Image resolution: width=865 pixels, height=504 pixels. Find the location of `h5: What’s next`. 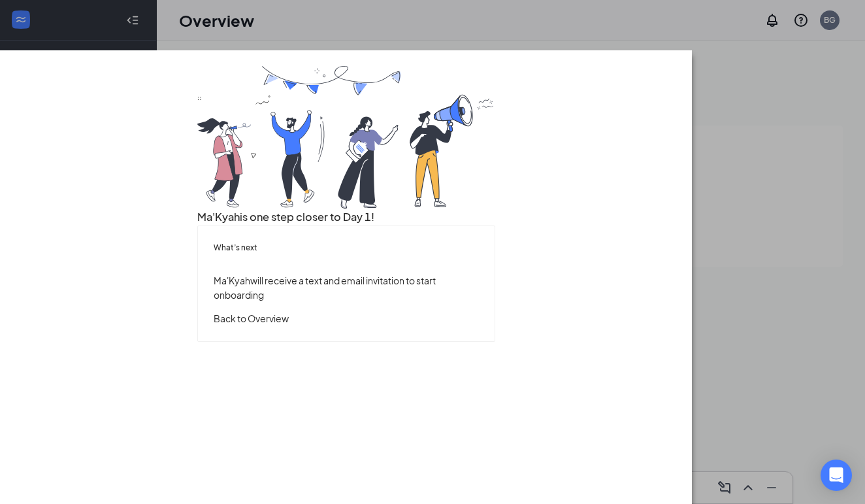

h5: What’s next is located at coordinates (346, 247).